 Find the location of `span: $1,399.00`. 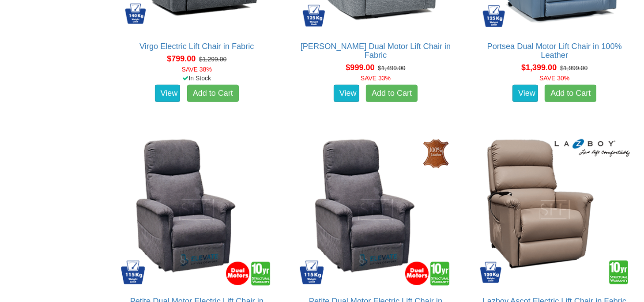

span: $1,399.00 is located at coordinates (539, 68).